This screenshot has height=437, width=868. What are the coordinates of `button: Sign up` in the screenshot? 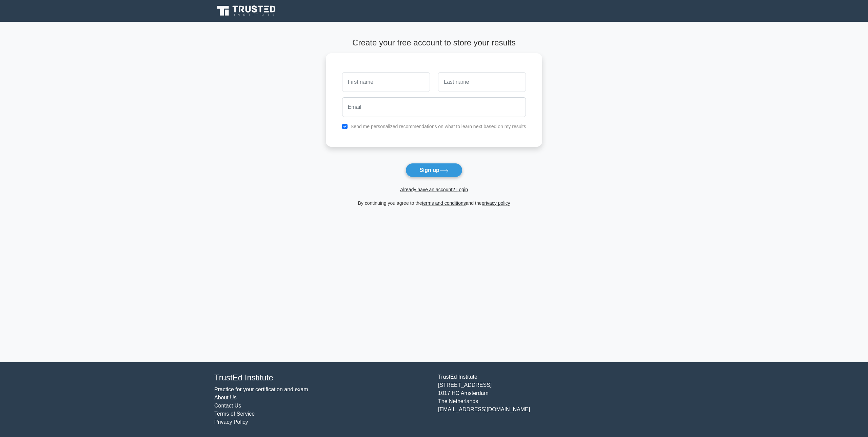 It's located at (434, 170).